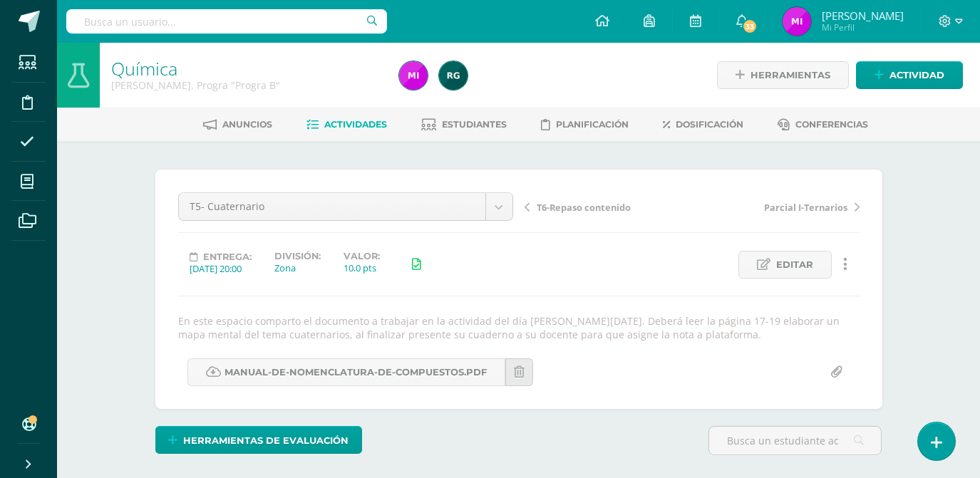 The image size is (980, 478). I want to click on a: Dosificación, so click(703, 125).